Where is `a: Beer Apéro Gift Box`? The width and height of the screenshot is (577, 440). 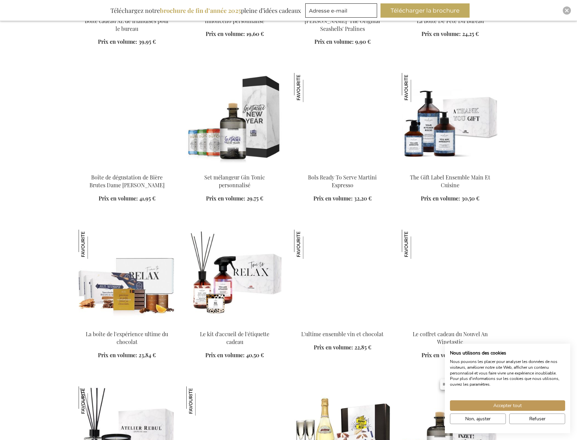
a: Beer Apéro Gift Box is located at coordinates (235, 168).